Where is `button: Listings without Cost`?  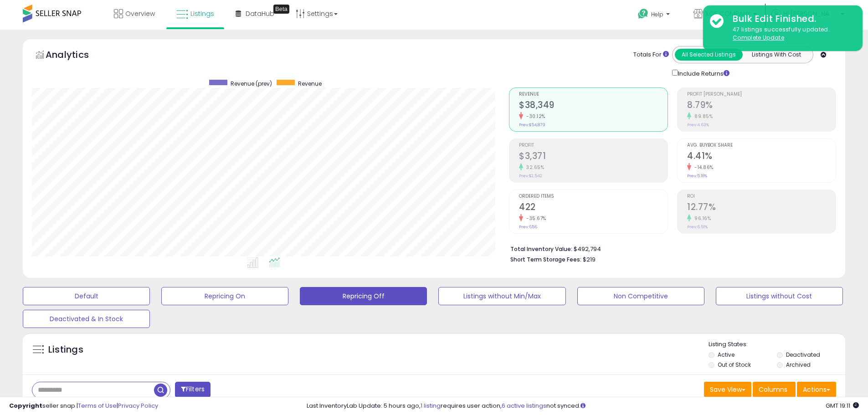 button: Listings without Cost is located at coordinates (779, 296).